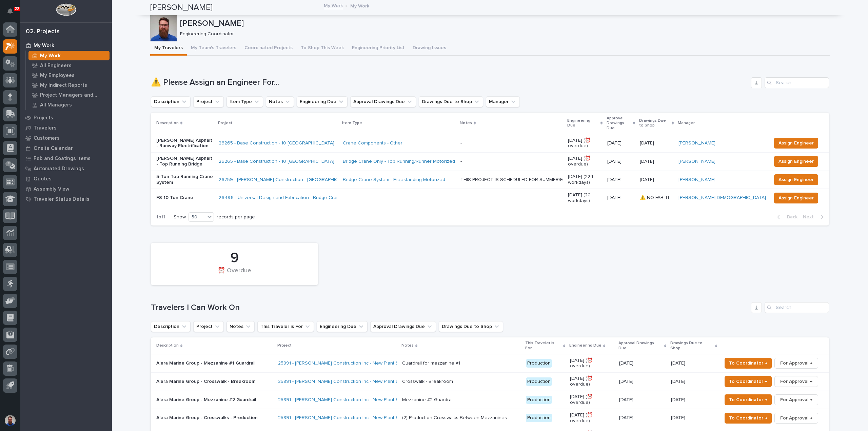  What do you see at coordinates (73, 95) in the screenshot?
I see `p: Project Managers and Engineers` at bounding box center [73, 95].